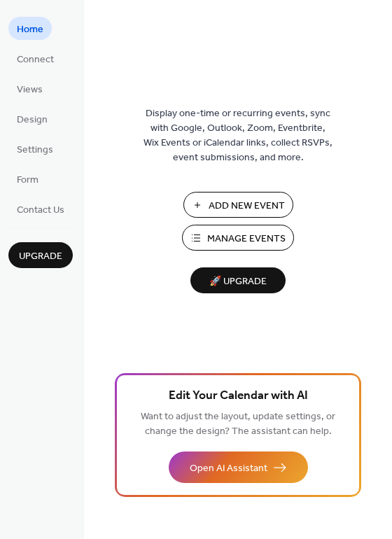  What do you see at coordinates (238, 466) in the screenshot?
I see `button: Open AI Assistant` at bounding box center [238, 466].